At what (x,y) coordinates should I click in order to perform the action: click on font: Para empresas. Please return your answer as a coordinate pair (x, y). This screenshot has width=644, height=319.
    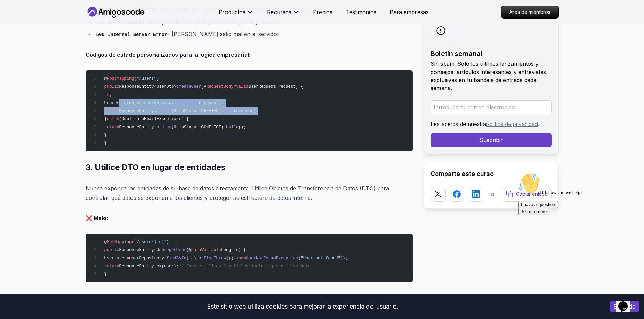
    Looking at the image, I should click on (409, 12).